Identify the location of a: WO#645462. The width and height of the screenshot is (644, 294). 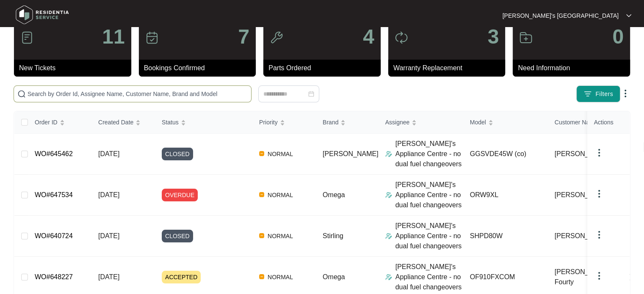
(54, 154).